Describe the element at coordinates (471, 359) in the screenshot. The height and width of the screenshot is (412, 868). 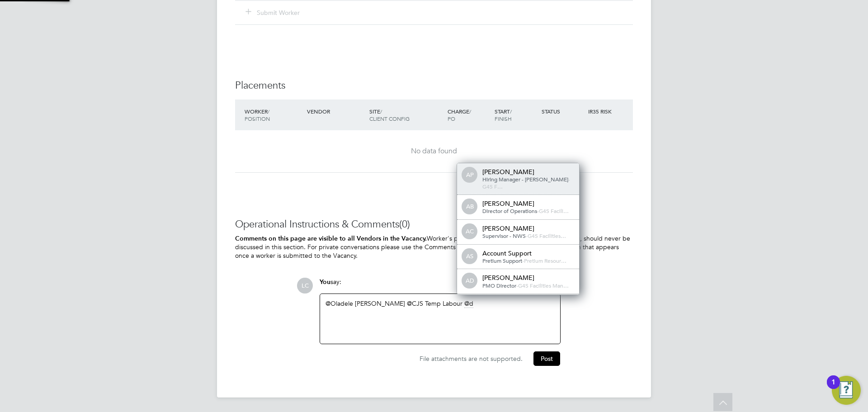
I see `span: File attachments are not supported.` at that location.